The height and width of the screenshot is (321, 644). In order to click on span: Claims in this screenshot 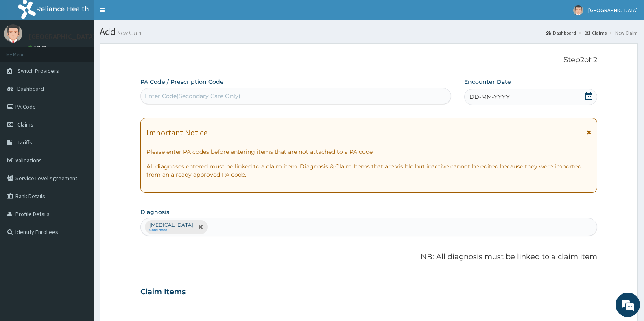, I will do `click(25, 124)`.